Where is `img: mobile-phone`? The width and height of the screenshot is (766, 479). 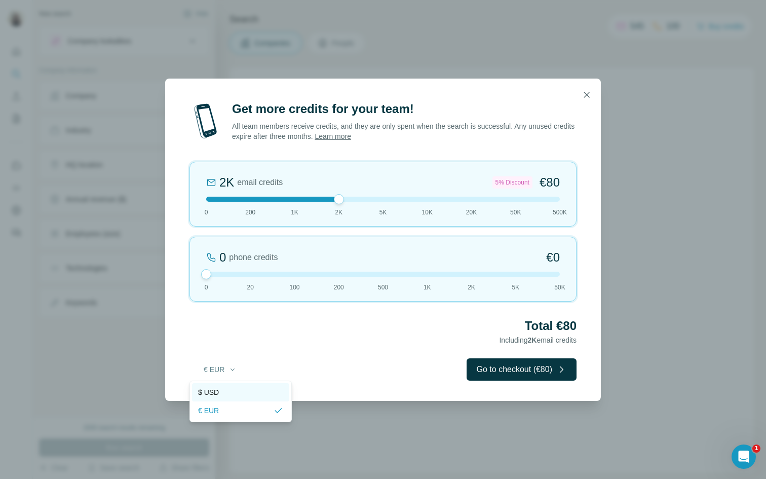
img: mobile-phone is located at coordinates (206, 121).